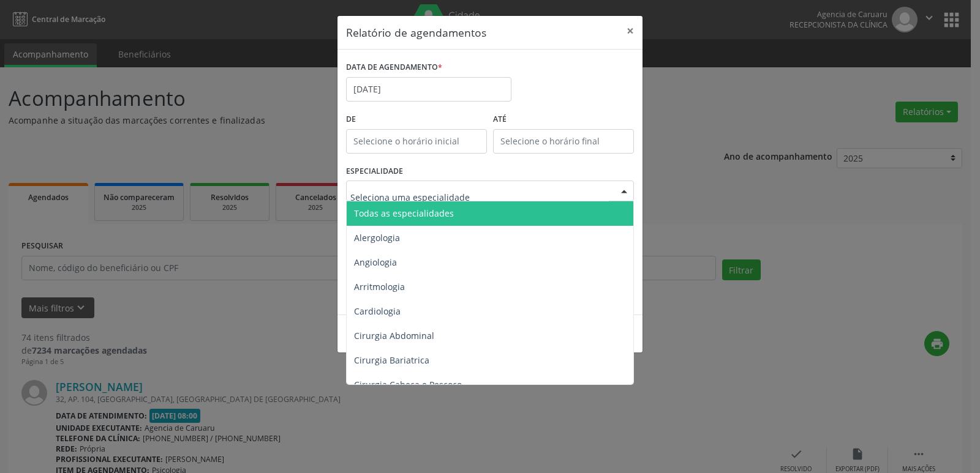 The width and height of the screenshot is (980, 473). What do you see at coordinates (375, 171) in the screenshot?
I see `label: ESPECIALIDADE` at bounding box center [375, 171].